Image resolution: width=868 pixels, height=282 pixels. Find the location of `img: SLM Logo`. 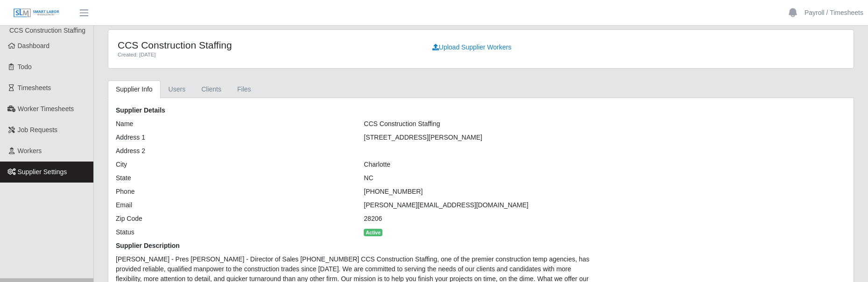

img: SLM Logo is located at coordinates (36, 13).